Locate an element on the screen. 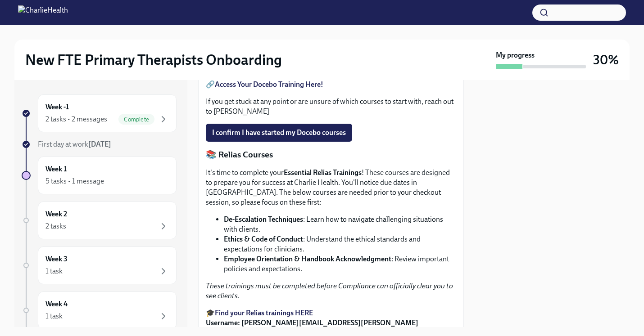 Image resolution: width=644 pixels, height=336 pixels. strong: De-Escalation Techniques is located at coordinates (263, 219).